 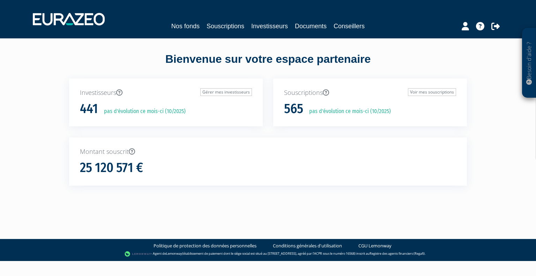 What do you see at coordinates (311, 26) in the screenshot?
I see `a: Documents` at bounding box center [311, 26].